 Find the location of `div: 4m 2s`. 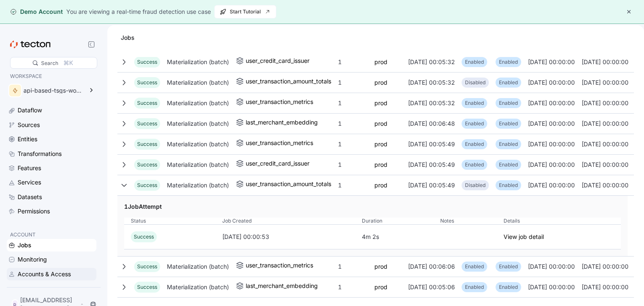

div: 4m 2s is located at coordinates (370, 237).